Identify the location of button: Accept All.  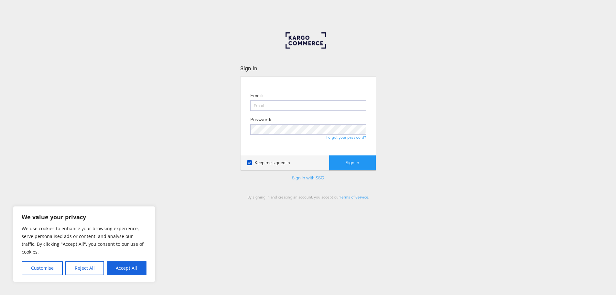
(126, 268).